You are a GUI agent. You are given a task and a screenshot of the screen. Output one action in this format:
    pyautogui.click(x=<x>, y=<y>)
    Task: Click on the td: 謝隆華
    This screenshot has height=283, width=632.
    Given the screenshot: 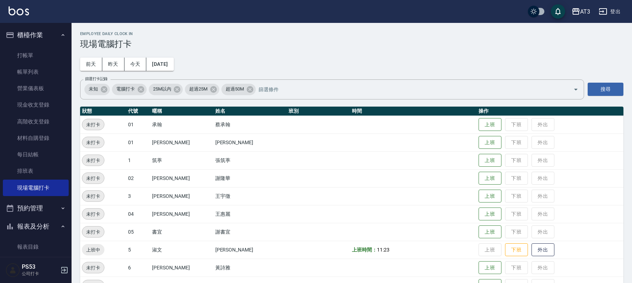 What is the action you would take?
    pyautogui.click(x=250, y=178)
    